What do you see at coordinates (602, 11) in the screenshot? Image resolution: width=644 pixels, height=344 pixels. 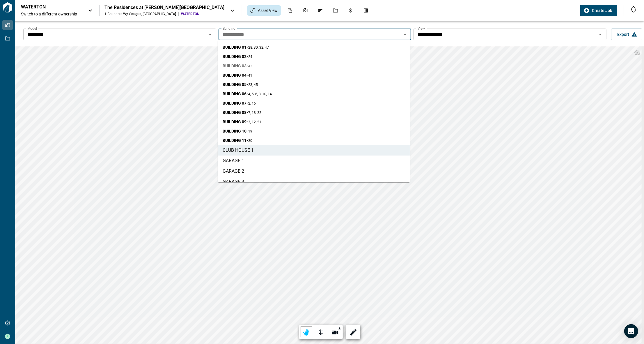 I see `span: Create Job` at bounding box center [602, 11].